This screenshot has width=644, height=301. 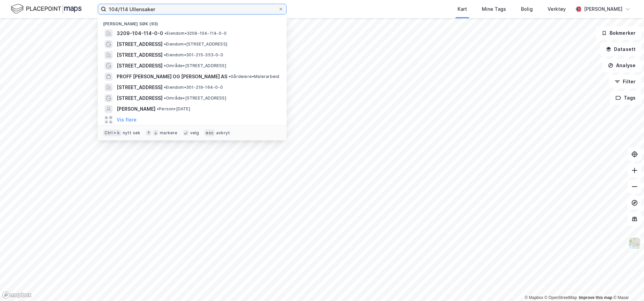 What do you see at coordinates (493, 9) in the screenshot?
I see `div: Mine Tags` at bounding box center [493, 9].